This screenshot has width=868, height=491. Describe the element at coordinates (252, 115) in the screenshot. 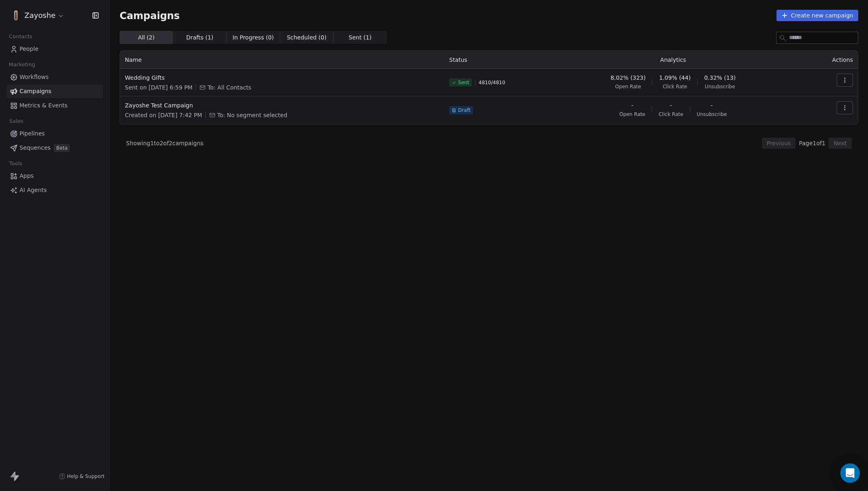

I see `span: To: No segment selected` at that location.